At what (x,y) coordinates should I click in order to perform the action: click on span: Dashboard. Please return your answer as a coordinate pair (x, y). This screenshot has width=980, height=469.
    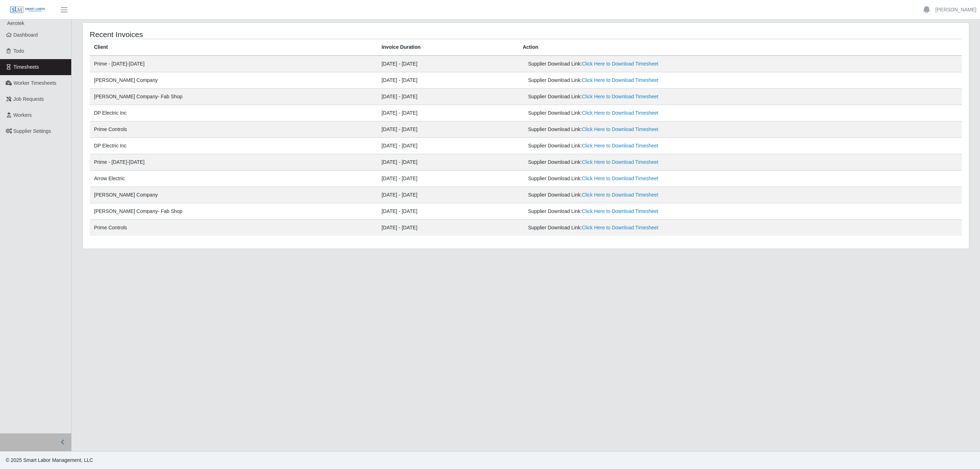
    Looking at the image, I should click on (26, 35).